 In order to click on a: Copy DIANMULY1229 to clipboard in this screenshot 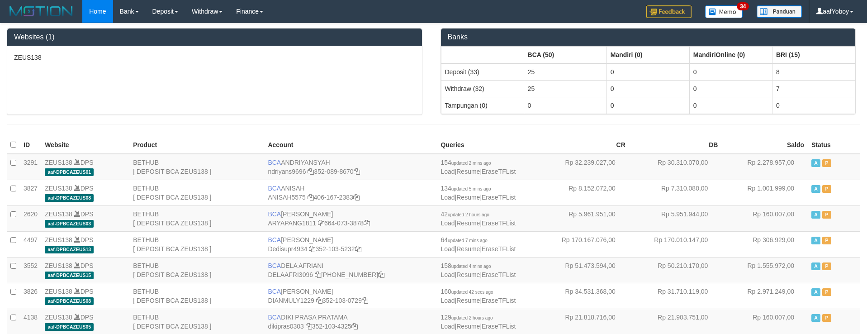, I will do `click(319, 300)`.